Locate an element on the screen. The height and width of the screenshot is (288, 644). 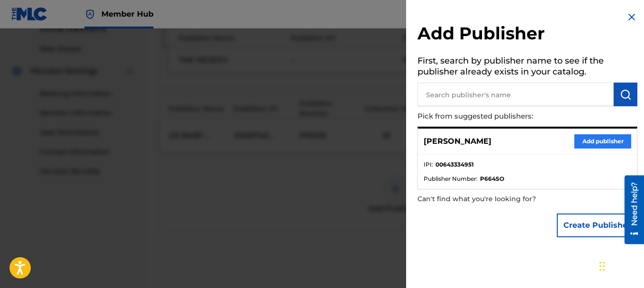
strong: P664SO is located at coordinates (492, 179).